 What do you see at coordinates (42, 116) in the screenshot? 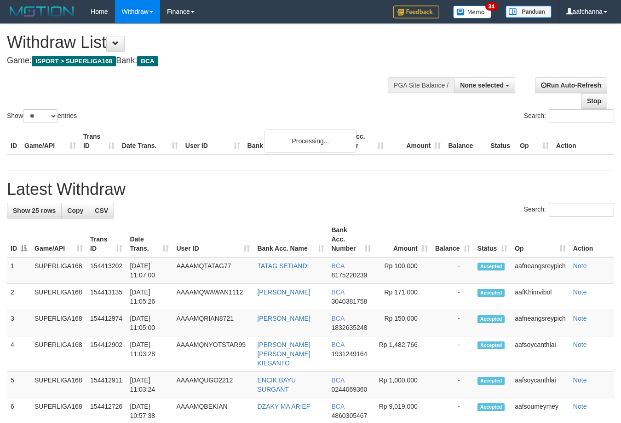
I see `label: Show entries` at bounding box center [42, 116].